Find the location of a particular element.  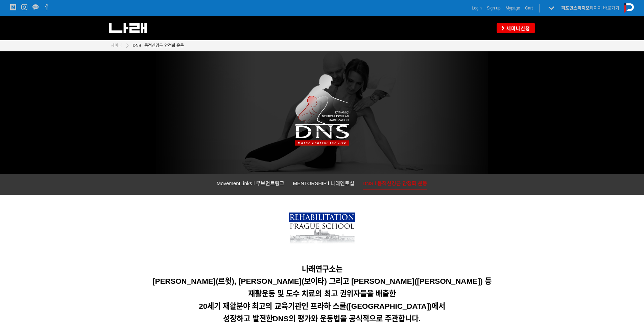

a: Mypage is located at coordinates (513, 8).